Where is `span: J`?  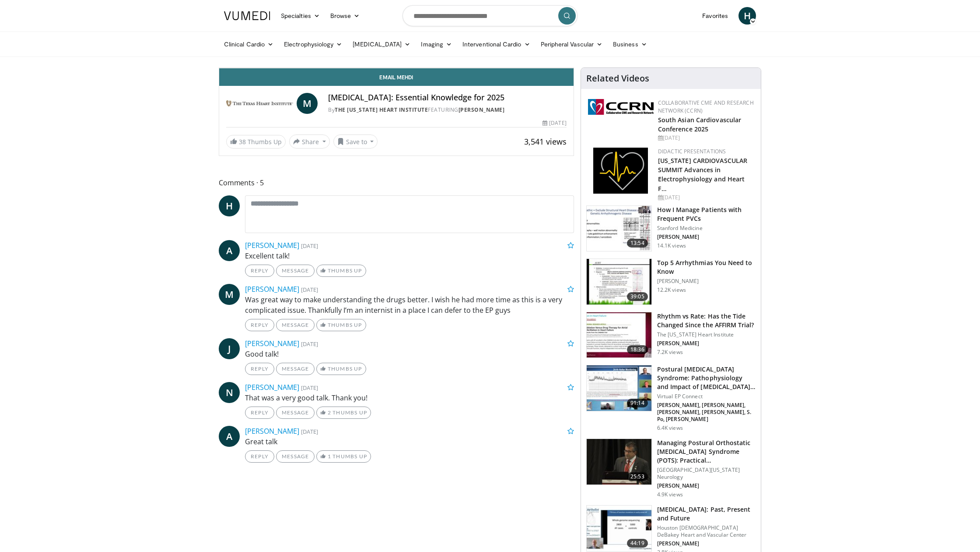 span: J is located at coordinates (230, 348).